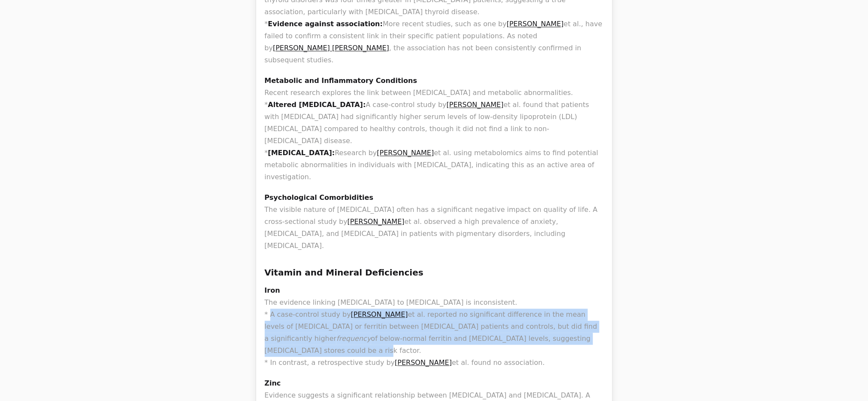 The height and width of the screenshot is (401, 868). I want to click on em: frequency, so click(353, 338).